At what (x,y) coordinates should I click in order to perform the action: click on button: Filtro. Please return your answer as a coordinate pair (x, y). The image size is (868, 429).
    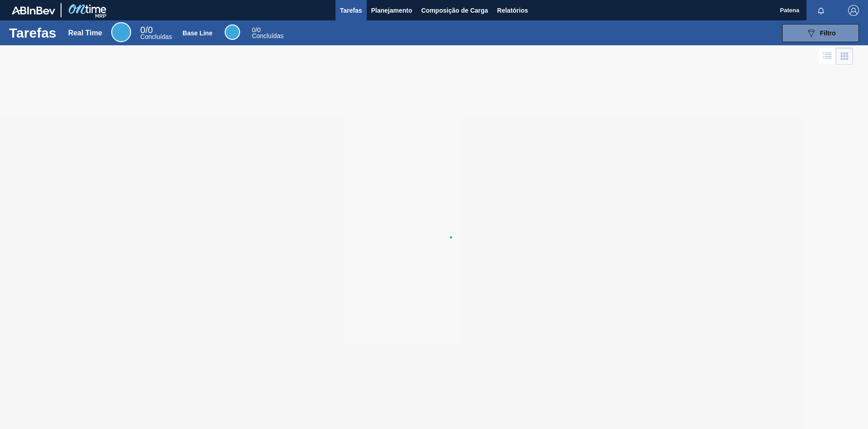
    Looking at the image, I should click on (821, 33).